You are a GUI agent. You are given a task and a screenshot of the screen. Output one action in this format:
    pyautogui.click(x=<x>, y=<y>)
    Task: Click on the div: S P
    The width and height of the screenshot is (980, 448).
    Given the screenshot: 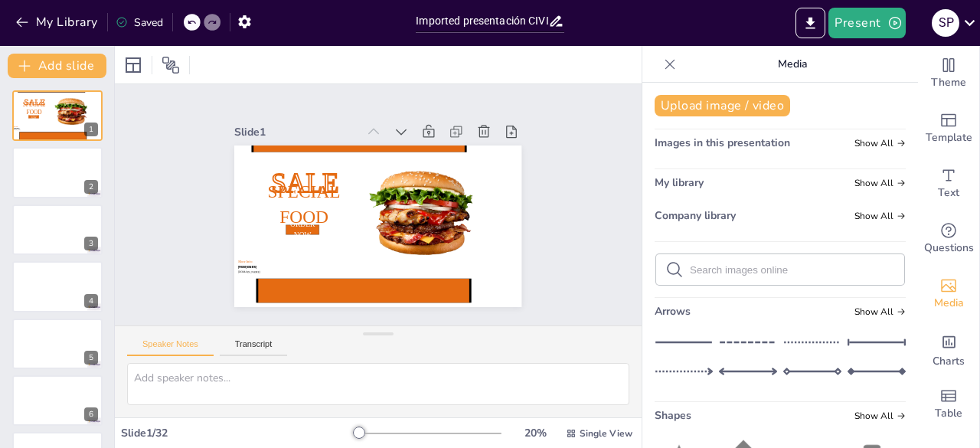 What is the action you would take?
    pyautogui.click(x=945, y=23)
    